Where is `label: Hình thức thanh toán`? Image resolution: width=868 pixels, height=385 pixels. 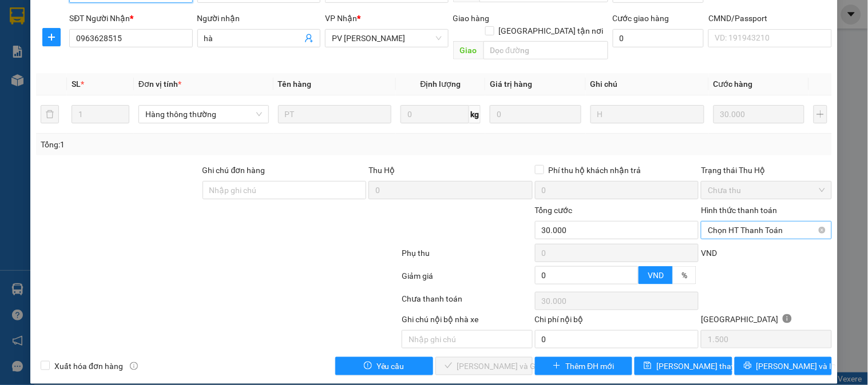 label: Hình thức thanh toán is located at coordinates (738, 210).